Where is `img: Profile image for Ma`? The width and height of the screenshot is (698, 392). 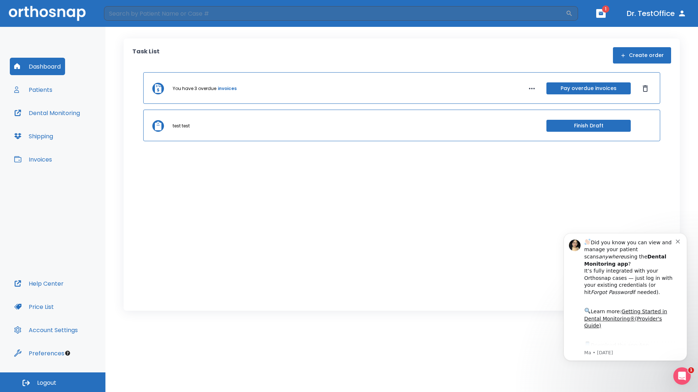 img: Profile image for Ma is located at coordinates (22, 21).